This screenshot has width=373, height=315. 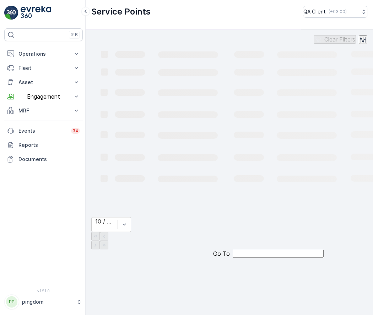 I want to click on button: Engagement, so click(x=43, y=97).